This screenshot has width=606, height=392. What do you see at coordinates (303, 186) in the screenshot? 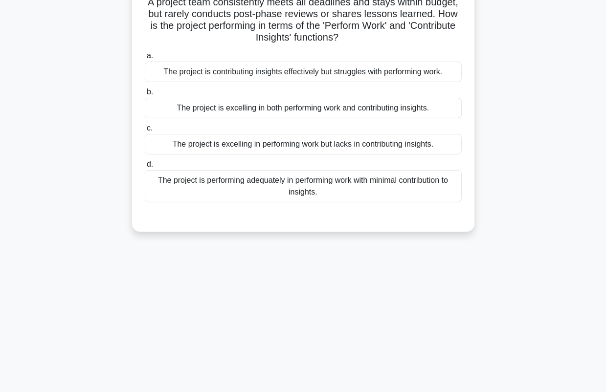
I see `div: The project is performing adequately in performing work with minimal contribution to insights.` at bounding box center [303, 186].